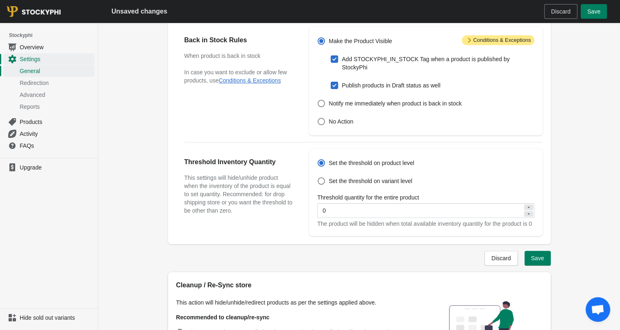 The width and height of the screenshot is (620, 330). What do you see at coordinates (53, 35) in the screenshot?
I see `span: Stockyphi` at bounding box center [53, 35].